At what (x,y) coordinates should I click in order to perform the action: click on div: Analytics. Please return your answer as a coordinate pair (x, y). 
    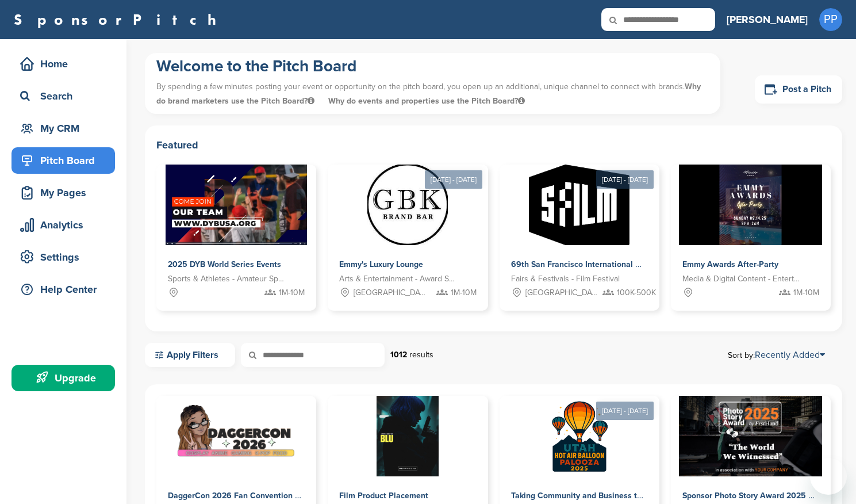
    Looking at the image, I should click on (66, 225).